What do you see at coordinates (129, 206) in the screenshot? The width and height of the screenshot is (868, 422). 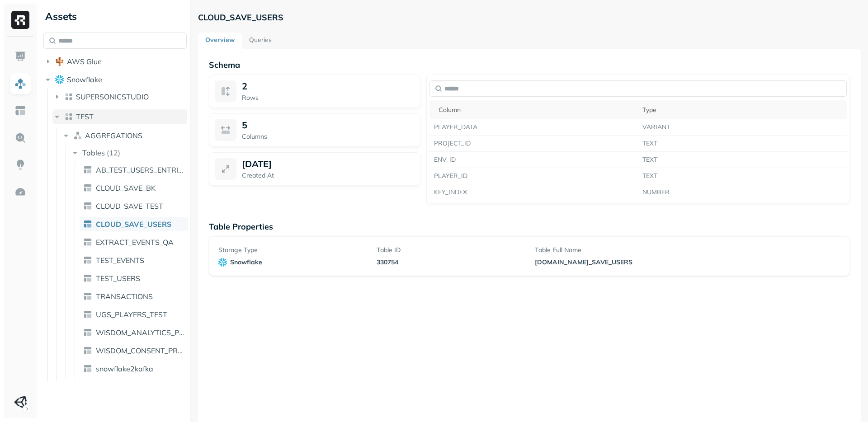 I see `span: CLOUD_SAVE_TEST` at bounding box center [129, 206].